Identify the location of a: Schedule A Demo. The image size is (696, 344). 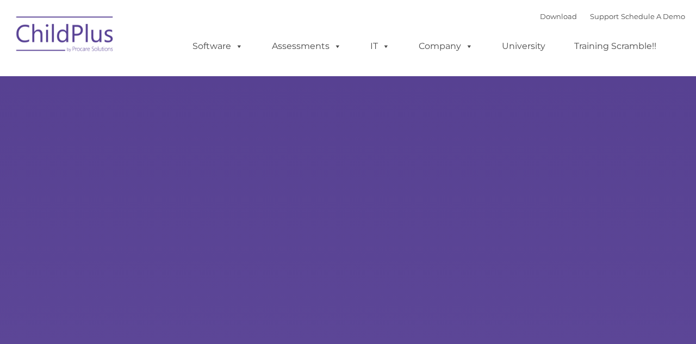
(653, 16).